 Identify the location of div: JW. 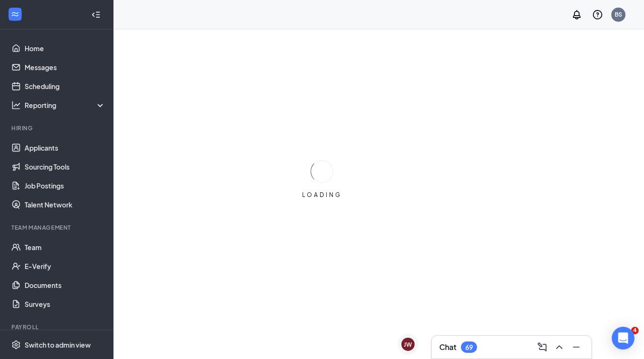
(408, 344).